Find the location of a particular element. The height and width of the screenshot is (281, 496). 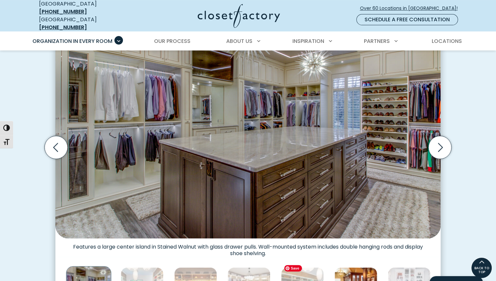

figcaption: Features a large center island in Stained Walnut with glass drawer pulls. Wall-mounted system inc... is located at coordinates (248, 248).